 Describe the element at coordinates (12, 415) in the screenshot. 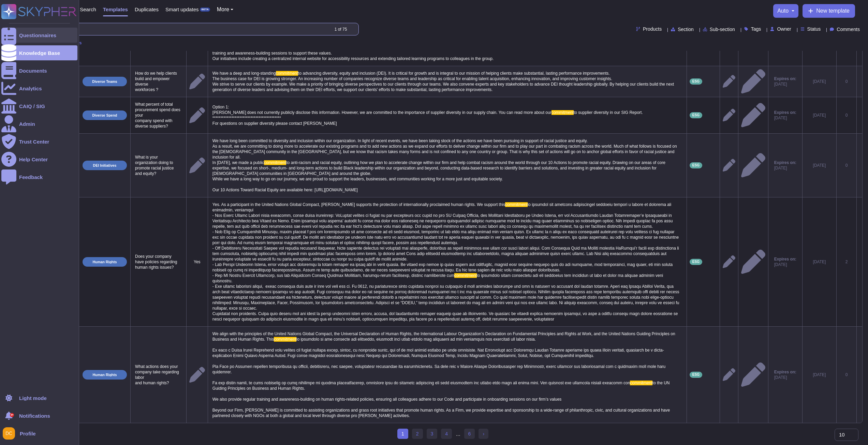

I see `div: 9+` at that location.